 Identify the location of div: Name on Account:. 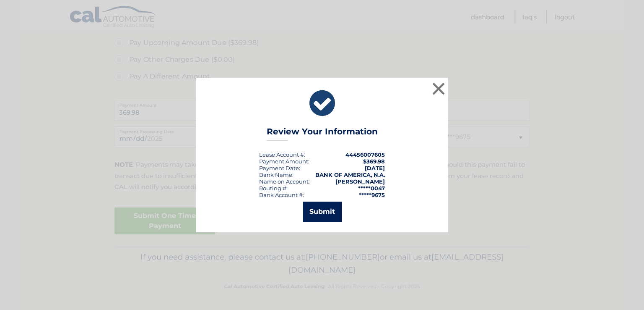
(284, 181).